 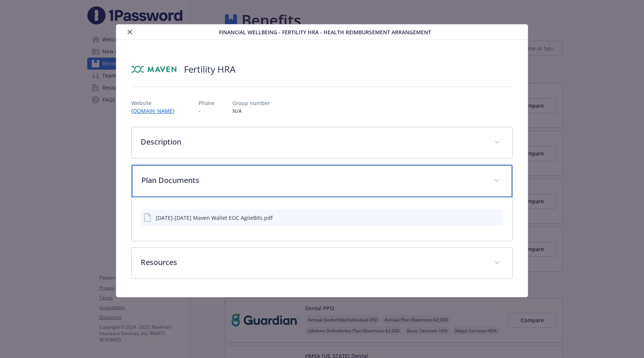 What do you see at coordinates (485, 218) in the screenshot?
I see `button: download file` at bounding box center [485, 218].